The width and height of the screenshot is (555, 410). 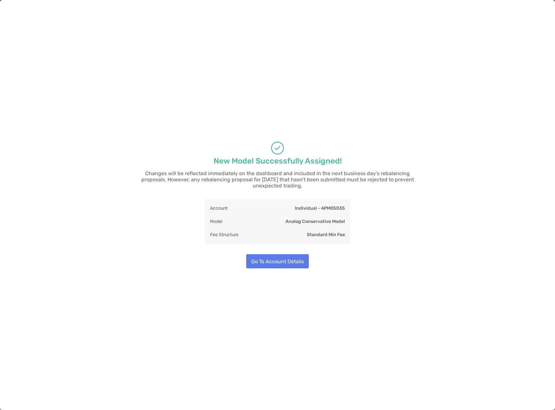 What do you see at coordinates (278, 179) in the screenshot?
I see `p: Changes will be reflected immediately on the dashboard and included in the next business day's re...` at bounding box center [278, 179].